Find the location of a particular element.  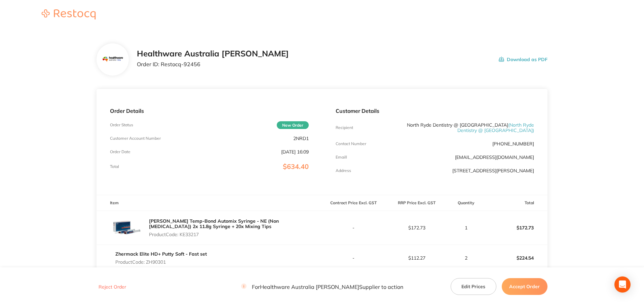

p: 2NRD1 is located at coordinates (301, 139).